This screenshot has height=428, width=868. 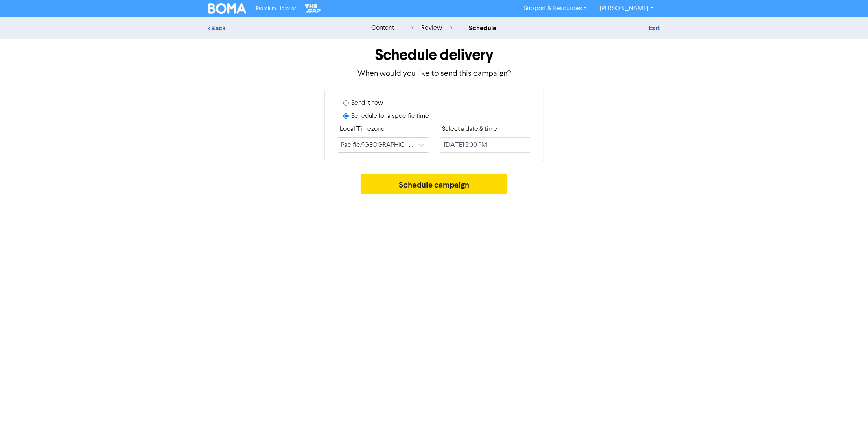 What do you see at coordinates (817, 384) in the screenshot?
I see `div: Chat Widget` at bounding box center [817, 384].